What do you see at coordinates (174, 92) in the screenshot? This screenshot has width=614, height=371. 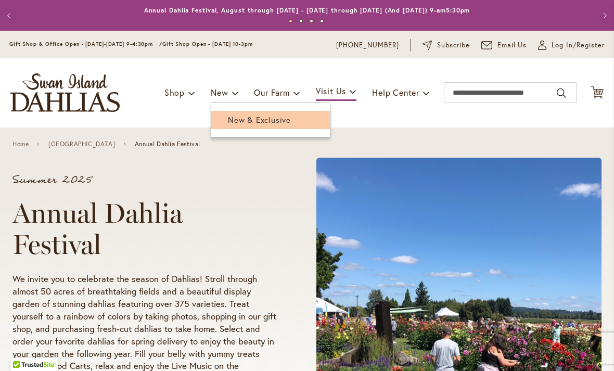 I see `span: Shop` at bounding box center [174, 92].